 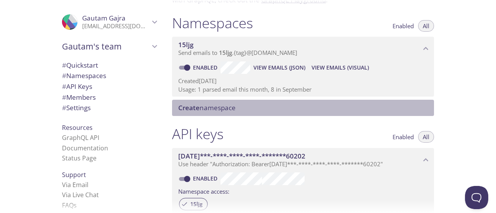 I want to click on h1: API keys, so click(x=198, y=134).